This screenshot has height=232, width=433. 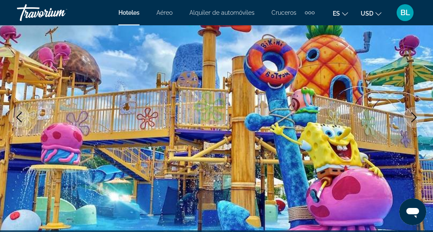 What do you see at coordinates (340, 13) in the screenshot?
I see `button: Change language` at bounding box center [340, 13].